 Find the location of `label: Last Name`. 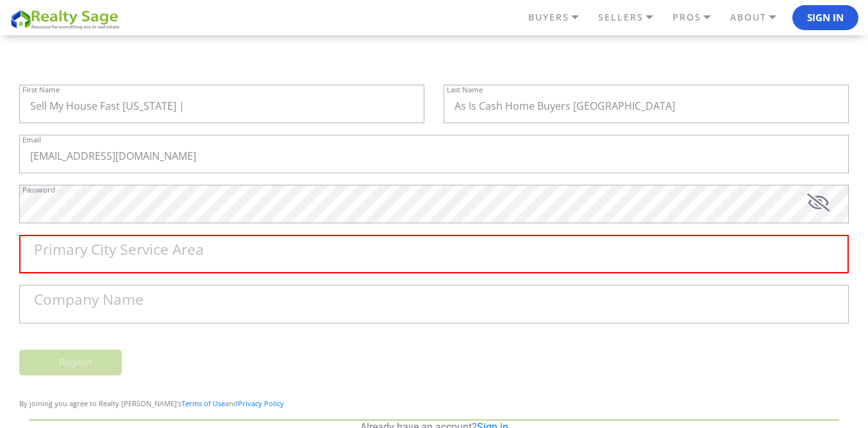

label: Last Name is located at coordinates (464, 90).